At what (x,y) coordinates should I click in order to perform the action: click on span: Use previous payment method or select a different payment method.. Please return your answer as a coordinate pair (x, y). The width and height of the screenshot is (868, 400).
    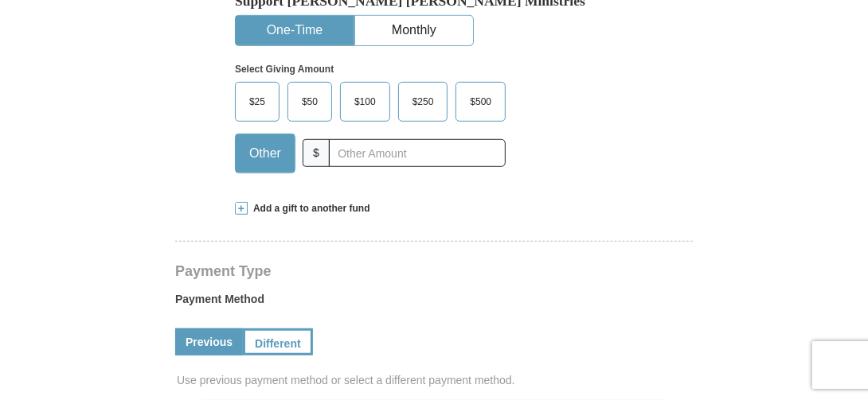
    Looking at the image, I should click on (436, 380).